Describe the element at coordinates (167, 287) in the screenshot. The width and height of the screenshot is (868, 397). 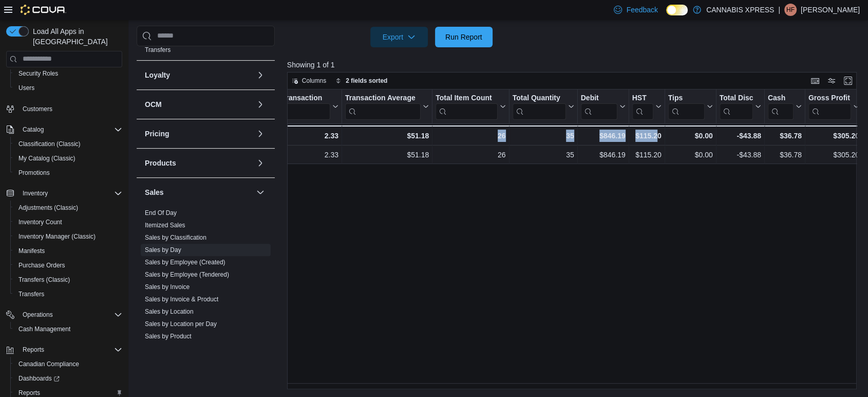
I see `span: Sales by Invoice` at that location.